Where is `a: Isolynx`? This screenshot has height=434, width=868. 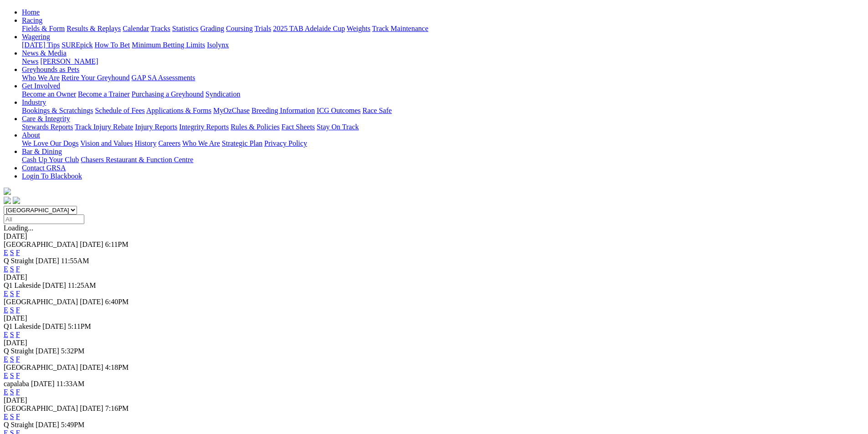 a: Isolynx is located at coordinates (218, 45).